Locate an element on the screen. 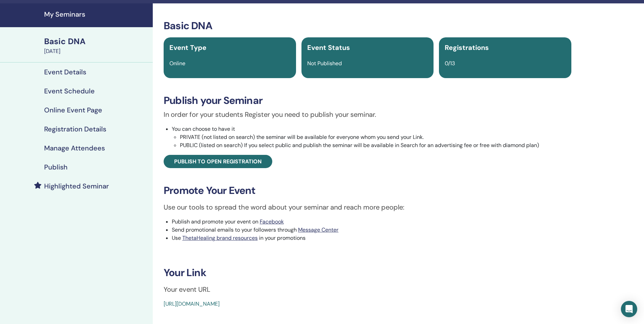 This screenshot has height=324, width=644. p: Use our tools to spread the word about your seminar and reach more people: is located at coordinates (367, 207).